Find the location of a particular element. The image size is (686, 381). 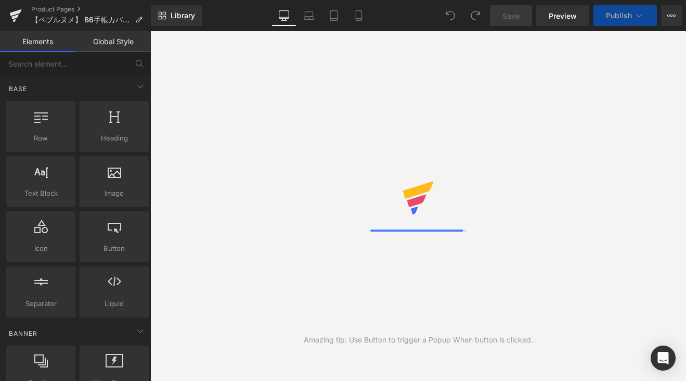

a: Desktop is located at coordinates (284, 16).